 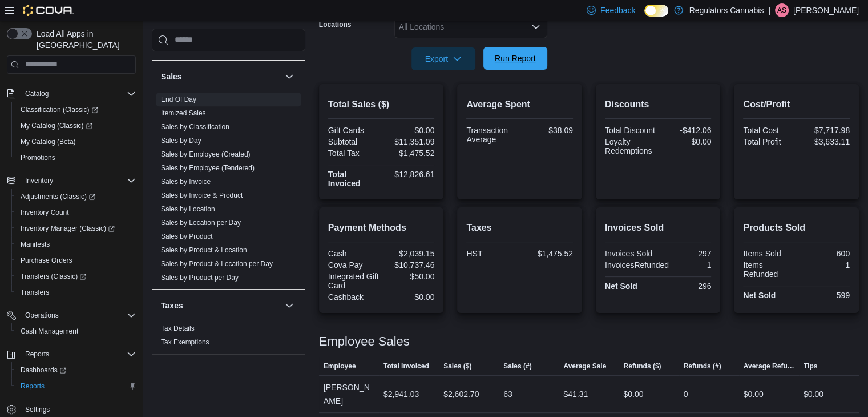 What do you see at coordinates (195, 127) in the screenshot?
I see `a: Sales by Classification` at bounding box center [195, 127].